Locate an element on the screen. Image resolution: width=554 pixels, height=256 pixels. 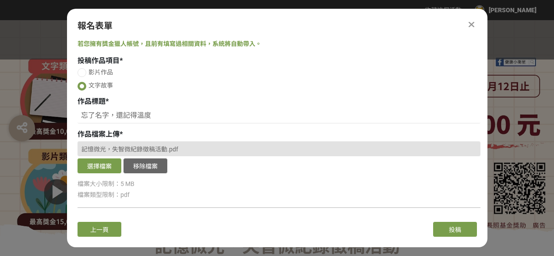
span: 投稿 is located at coordinates (455, 230).